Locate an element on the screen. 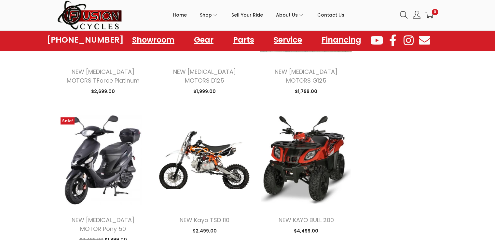 This screenshot has width=495, height=240. span: 2,699.00 is located at coordinates (103, 92).